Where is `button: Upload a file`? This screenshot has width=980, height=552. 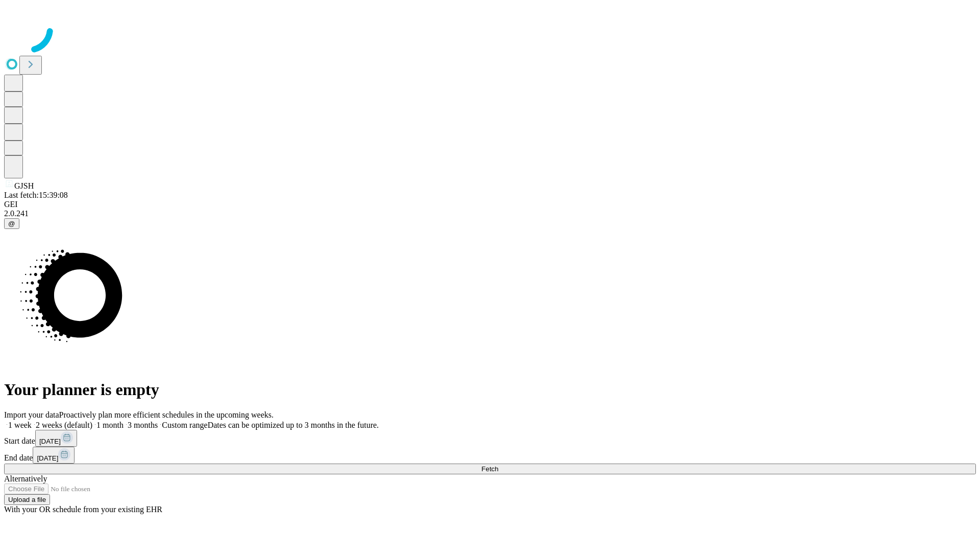
button: Upload a file is located at coordinates (27, 499).